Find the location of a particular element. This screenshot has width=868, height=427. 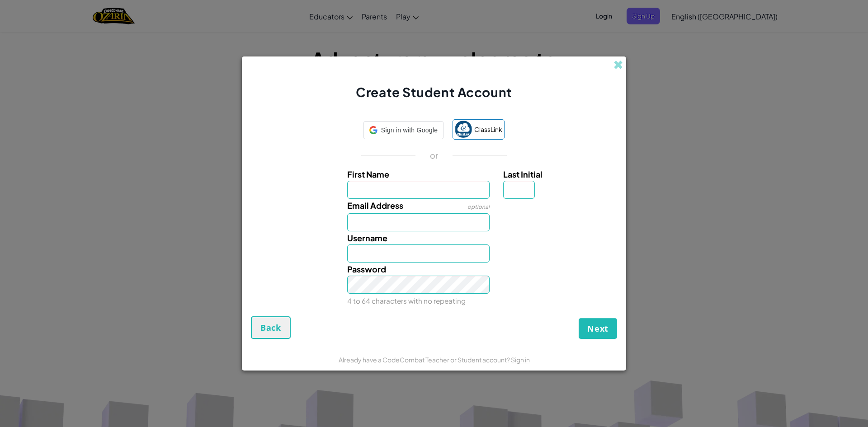

button: Back is located at coordinates (271, 327).